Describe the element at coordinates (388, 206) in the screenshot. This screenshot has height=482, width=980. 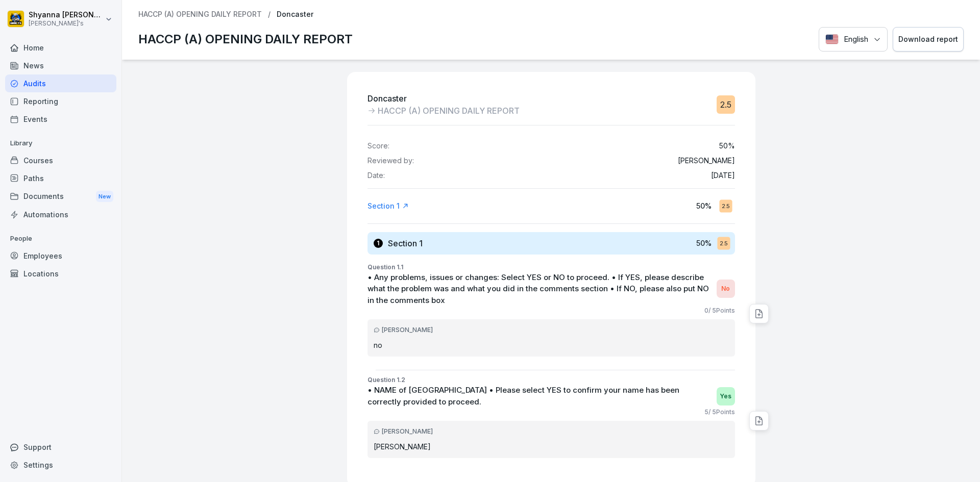
I see `div: Section 1` at that location.